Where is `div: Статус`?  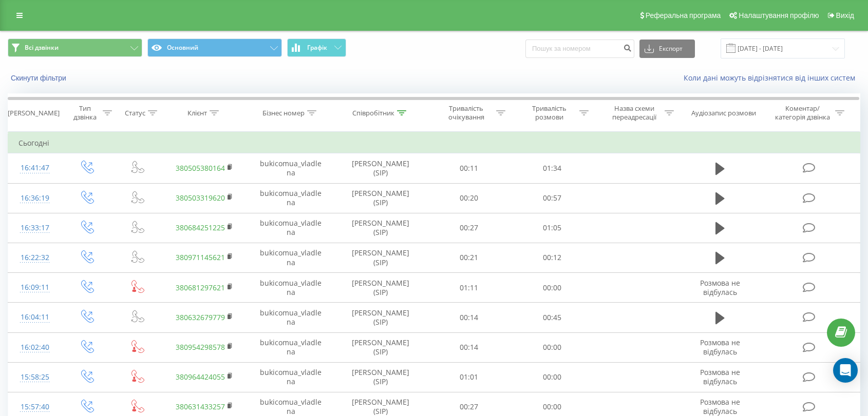
div: Статус is located at coordinates (135, 113).